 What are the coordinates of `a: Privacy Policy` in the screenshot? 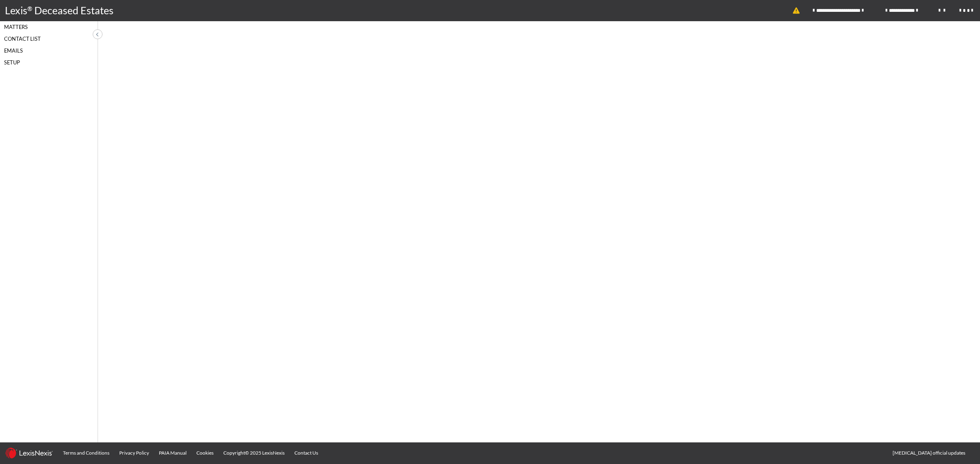 It's located at (134, 453).